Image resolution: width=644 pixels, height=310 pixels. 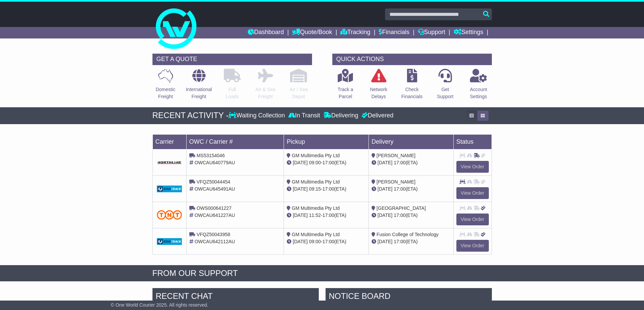 What do you see at coordinates (210, 156) in the screenshot?
I see `span: MS53154046` at bounding box center [210, 156].